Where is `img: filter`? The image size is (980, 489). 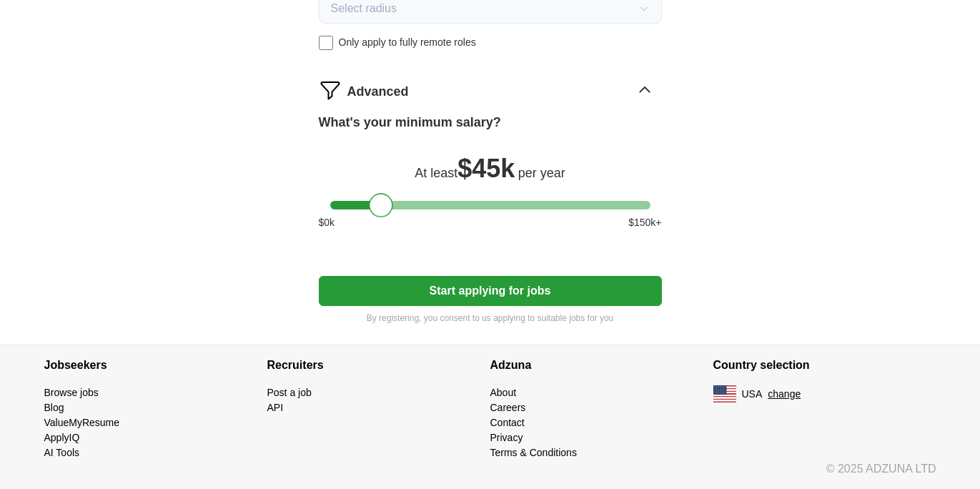
img: filter is located at coordinates (330, 90).